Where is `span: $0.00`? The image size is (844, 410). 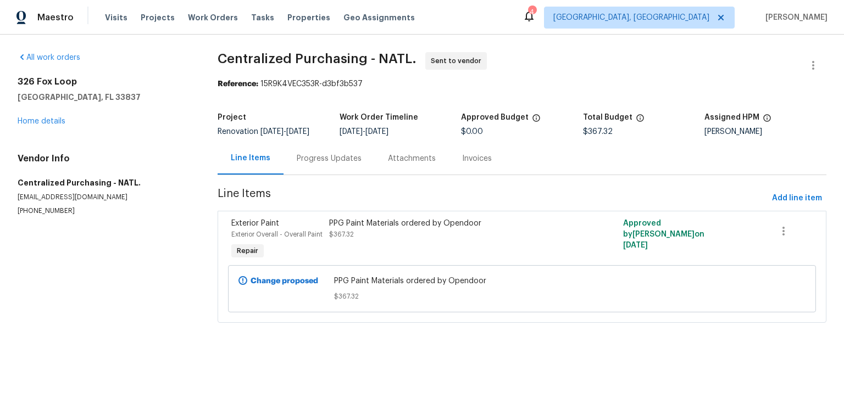
span: $0.00 is located at coordinates (472, 132).